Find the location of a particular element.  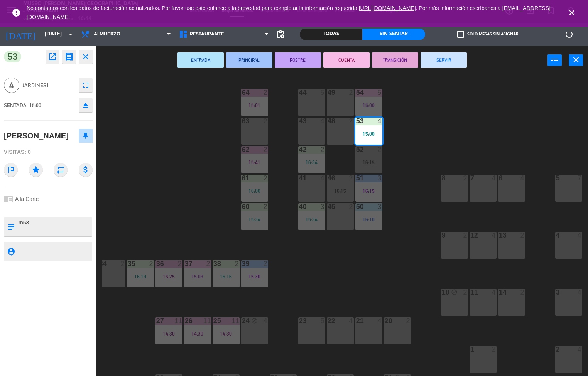

div: Sin sentar is located at coordinates (393, 34).